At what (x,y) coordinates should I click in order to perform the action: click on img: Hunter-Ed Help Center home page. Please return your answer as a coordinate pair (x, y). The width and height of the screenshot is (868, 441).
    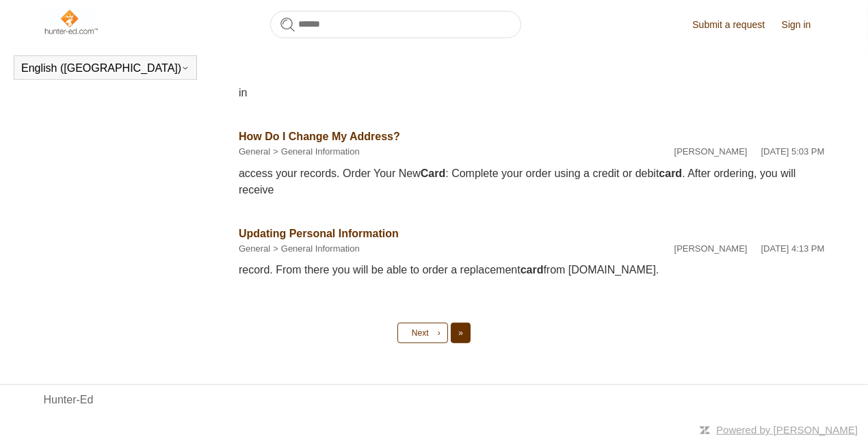
    Looking at the image, I should click on (70, 22).